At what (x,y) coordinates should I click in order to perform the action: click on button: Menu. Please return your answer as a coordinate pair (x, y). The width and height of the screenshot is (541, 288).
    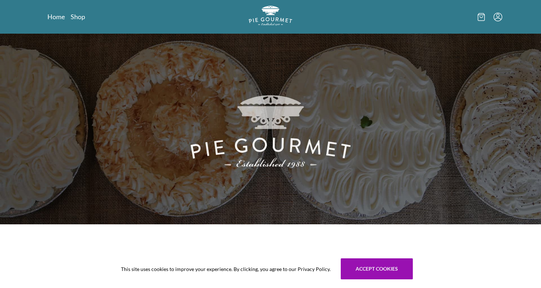
    Looking at the image, I should click on (498, 17).